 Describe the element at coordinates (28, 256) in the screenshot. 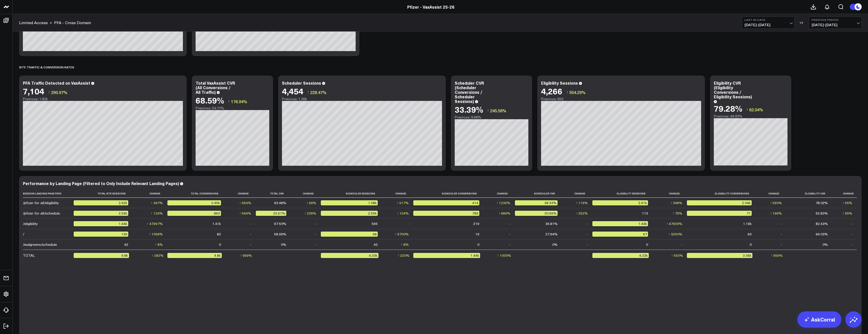

I see `div: TOTAL` at that location.